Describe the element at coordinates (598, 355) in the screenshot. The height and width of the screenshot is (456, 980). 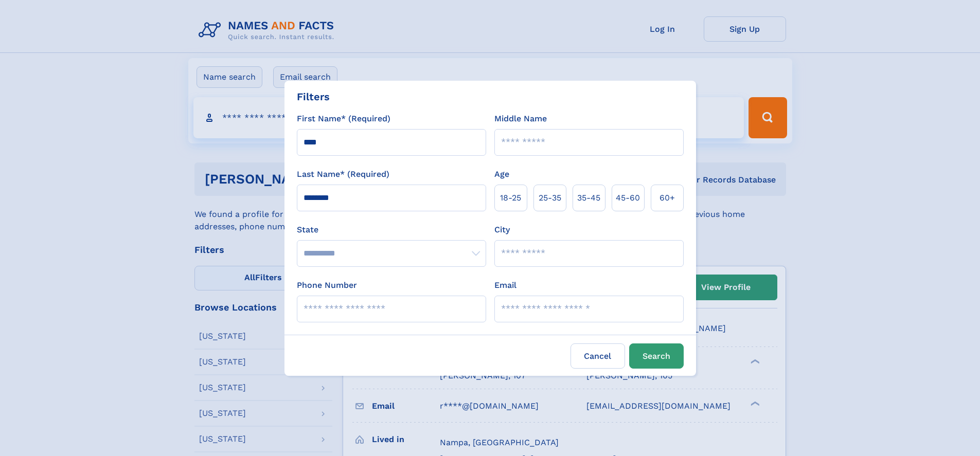
I see `label: Cancel` at that location.